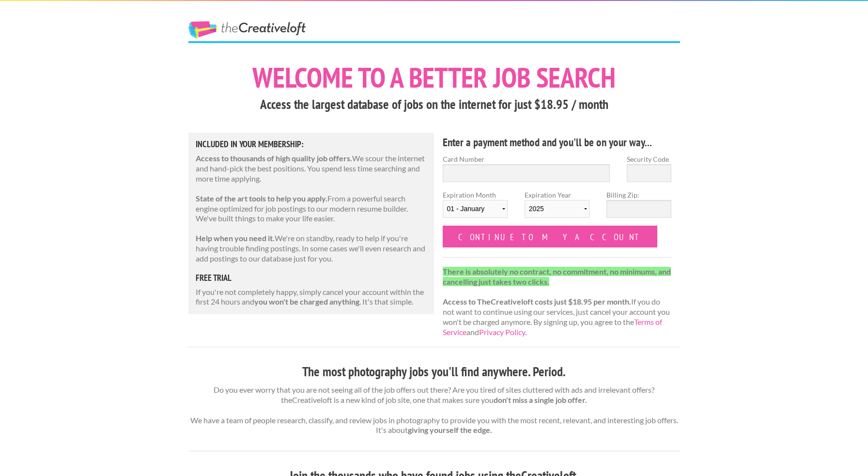 Image resolution: width=868 pixels, height=476 pixels. Describe the element at coordinates (311, 248) in the screenshot. I see `p: We're on standby, ready to help if you're having trouble finding postings. In some cases we'll ev...` at that location.